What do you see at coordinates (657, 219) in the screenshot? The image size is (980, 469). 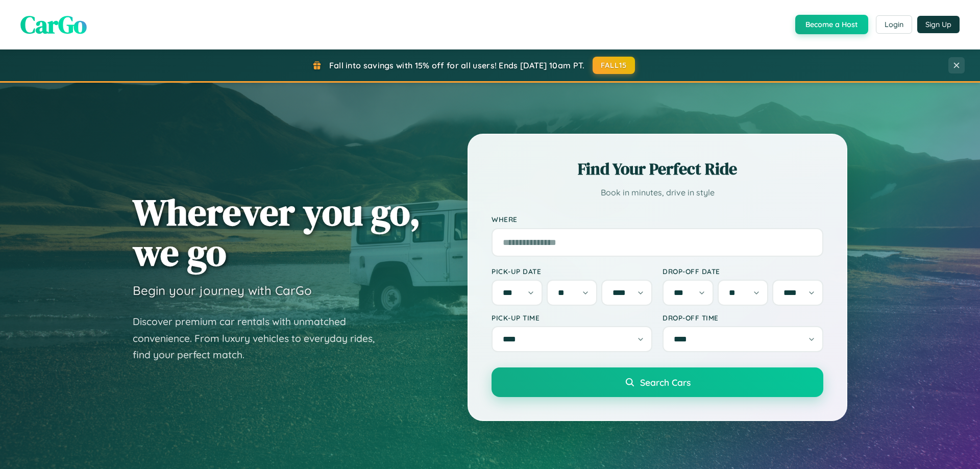 I see `label: Where` at bounding box center [657, 219].